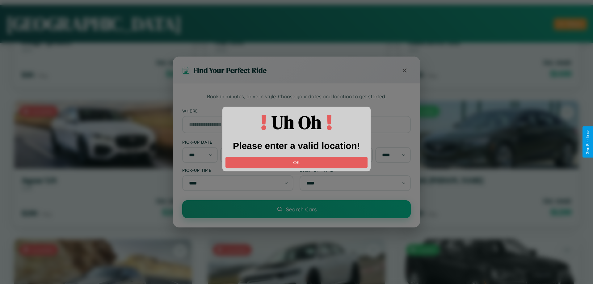 The image size is (593, 284). I want to click on h3: Find Your Perfect Ride, so click(230, 70).